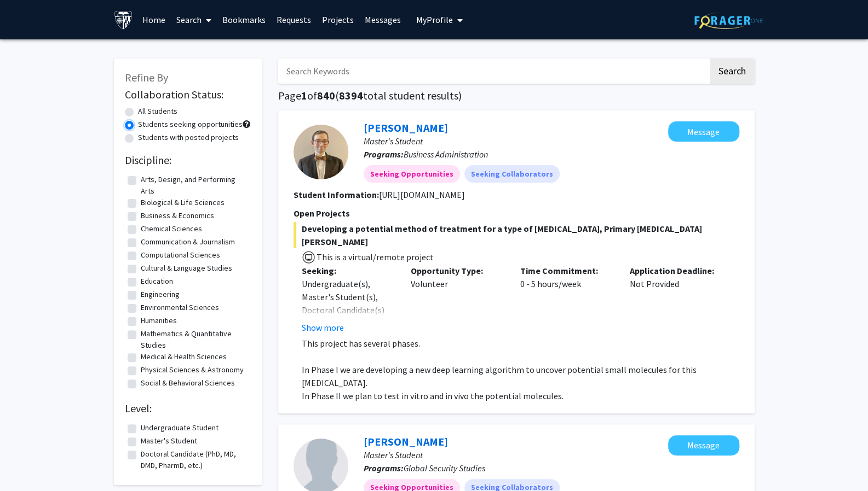 The height and width of the screenshot is (491, 868). Describe the element at coordinates (188, 242) in the screenshot. I see `label: Communication & Journalism` at that location.